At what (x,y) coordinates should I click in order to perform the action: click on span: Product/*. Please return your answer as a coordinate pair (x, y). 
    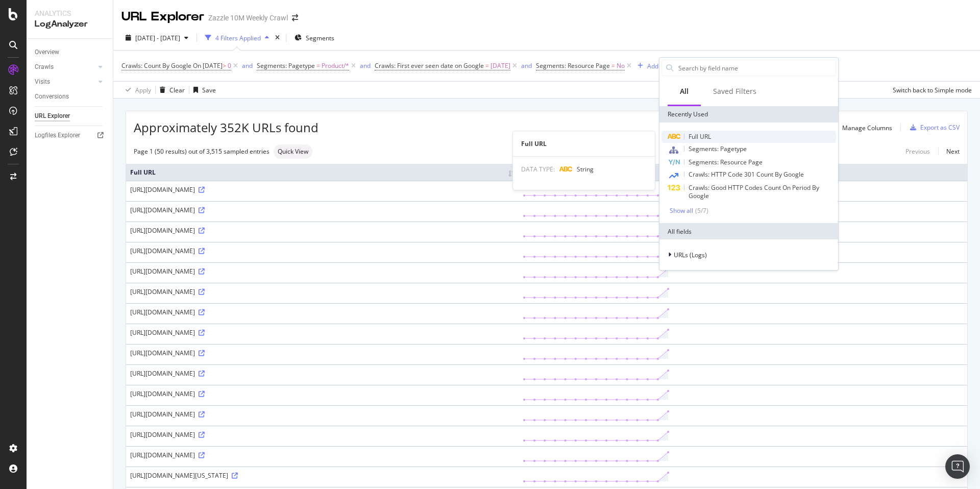
    Looking at the image, I should click on (335, 66).